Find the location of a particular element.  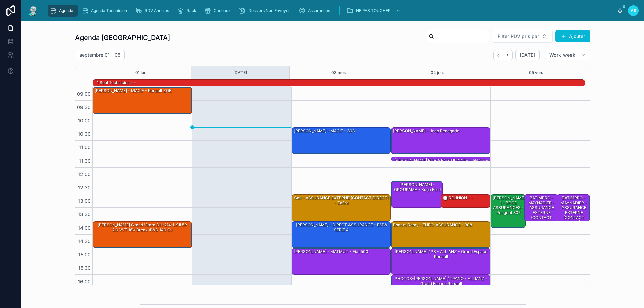

a: Rack is located at coordinates (188, 11).